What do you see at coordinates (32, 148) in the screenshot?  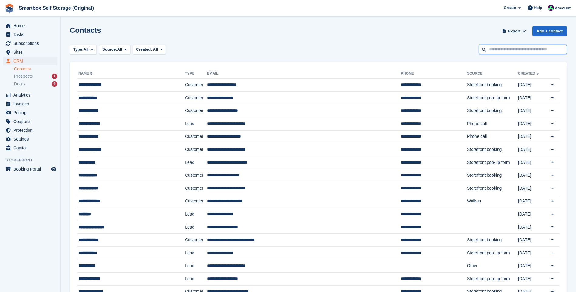 I see `span: Capital` at bounding box center [32, 148].